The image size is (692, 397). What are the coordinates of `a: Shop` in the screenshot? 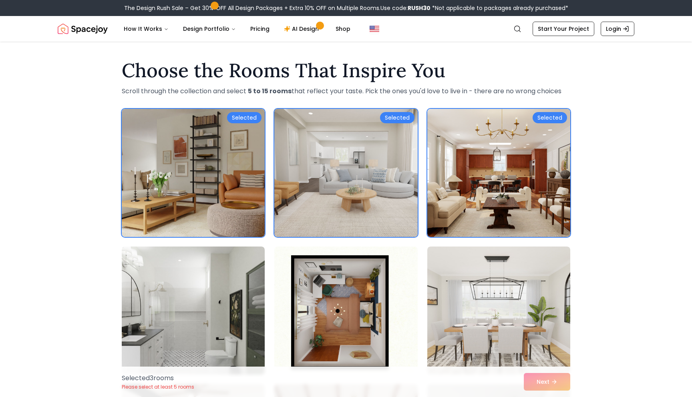 It's located at (343, 29).